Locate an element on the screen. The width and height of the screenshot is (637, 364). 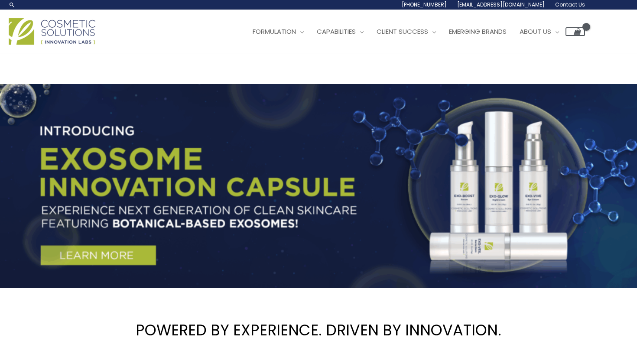
nav: Site Navigation is located at coordinates (412, 31).